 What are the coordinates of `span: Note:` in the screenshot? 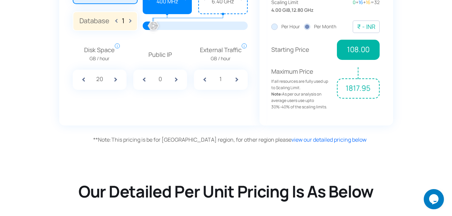 It's located at (102, 140).